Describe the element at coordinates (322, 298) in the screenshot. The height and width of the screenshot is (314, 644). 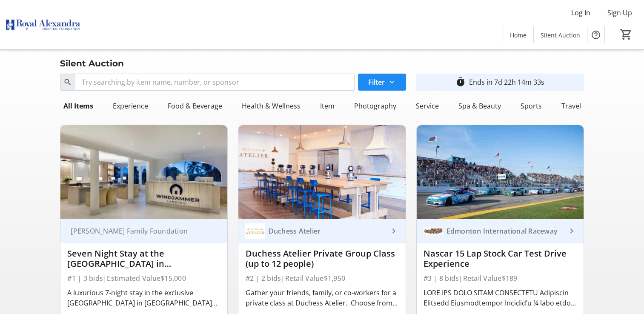
I see `div: Gather your friends, family, or co-workers for a private class at Duchess Atelier. Choose from an...` at that location.